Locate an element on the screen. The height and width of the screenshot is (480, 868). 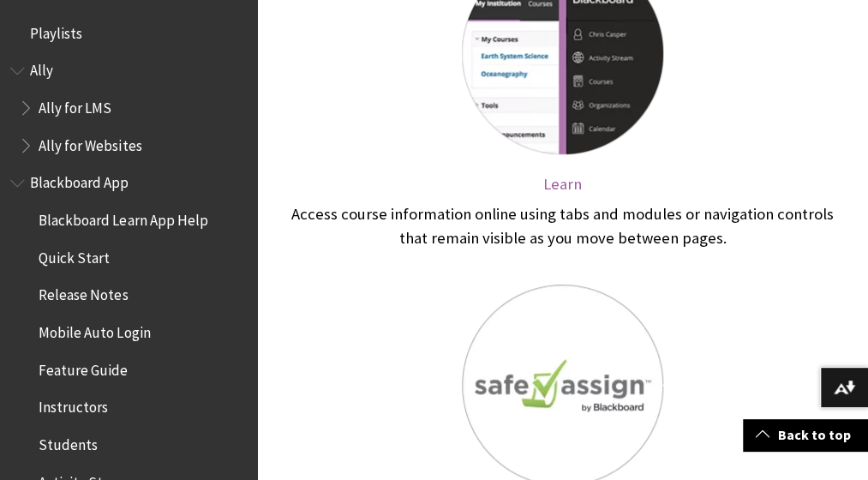
span: Release Notes is located at coordinates (83, 293).